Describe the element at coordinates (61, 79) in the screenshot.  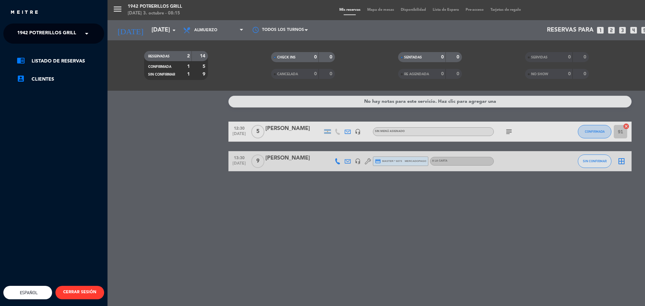
I see `a: account_boxClientes` at that location.